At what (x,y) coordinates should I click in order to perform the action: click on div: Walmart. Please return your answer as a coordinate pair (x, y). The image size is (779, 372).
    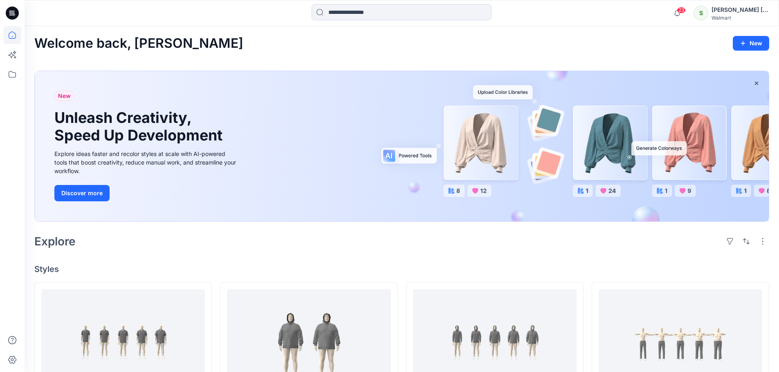
    Looking at the image, I should click on (740, 18).